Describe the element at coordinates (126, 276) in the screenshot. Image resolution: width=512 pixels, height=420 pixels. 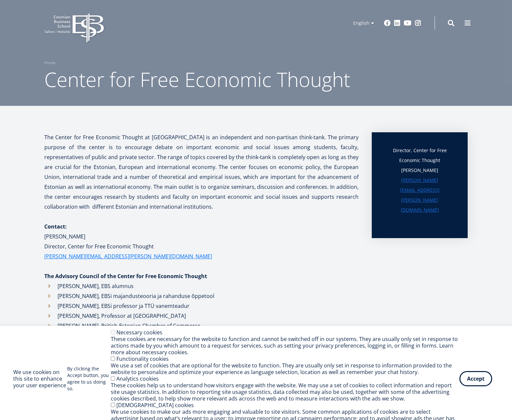
I see `strong: The Advisory Council of the Center for Free Economic Thought` at that location.